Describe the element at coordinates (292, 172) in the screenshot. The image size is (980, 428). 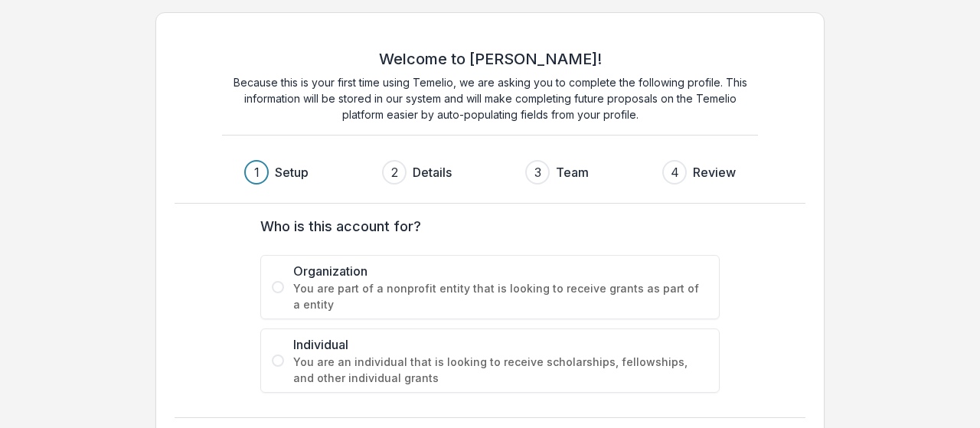
I see `h3: Setup` at that location.